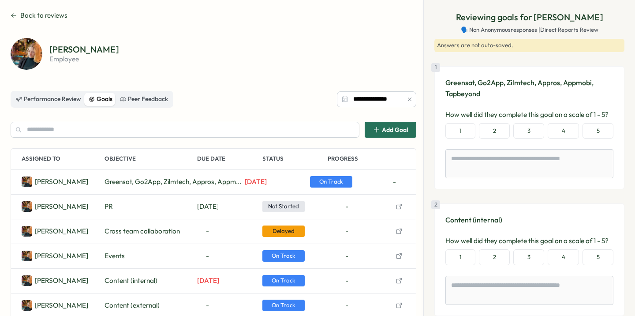 Image resolution: width=635 pixels, height=316 pixels. I want to click on div: Goals, so click(101, 99).